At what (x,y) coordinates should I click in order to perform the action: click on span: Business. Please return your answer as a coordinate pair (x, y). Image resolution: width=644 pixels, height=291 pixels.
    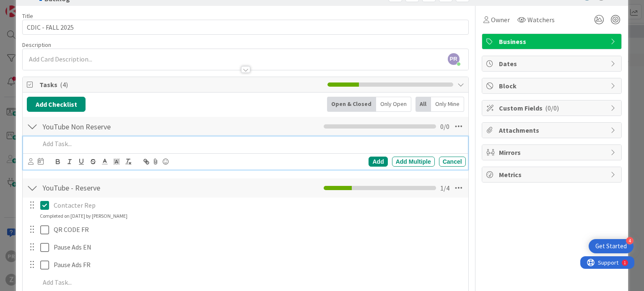
    Looking at the image, I should click on (552, 42).